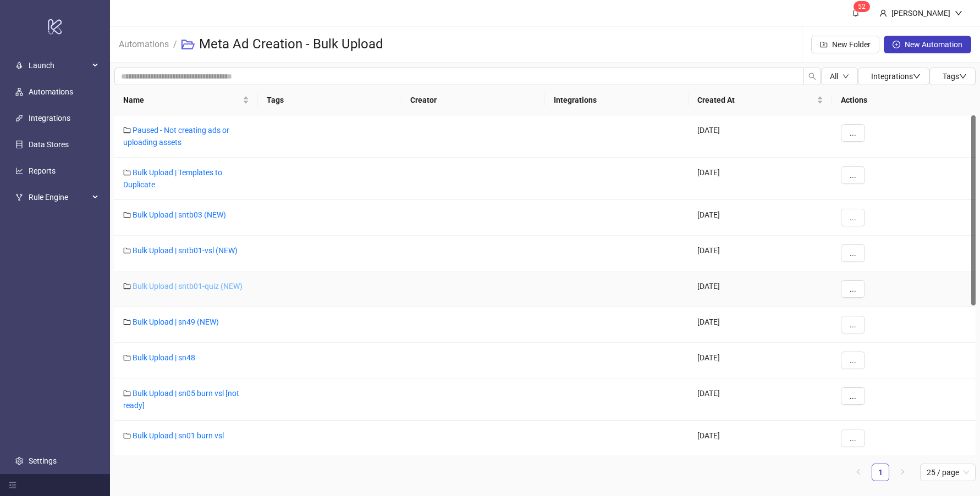  Describe the element at coordinates (859, 473) in the screenshot. I see `button: left` at that location.